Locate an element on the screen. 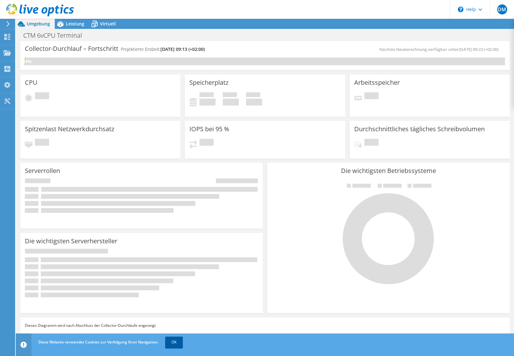  h3: Serverrollen is located at coordinates (42, 171).